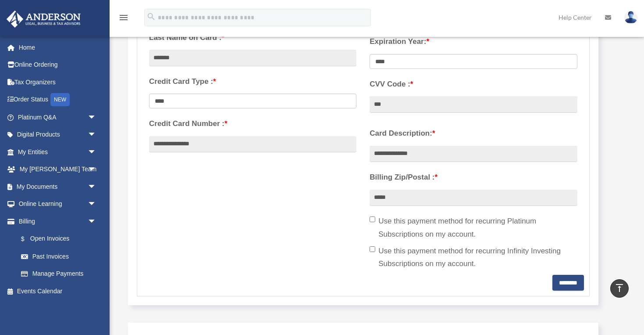  Describe the element at coordinates (43, 19) in the screenshot. I see `img: Anderson Advisors Platinum Portal` at that location.